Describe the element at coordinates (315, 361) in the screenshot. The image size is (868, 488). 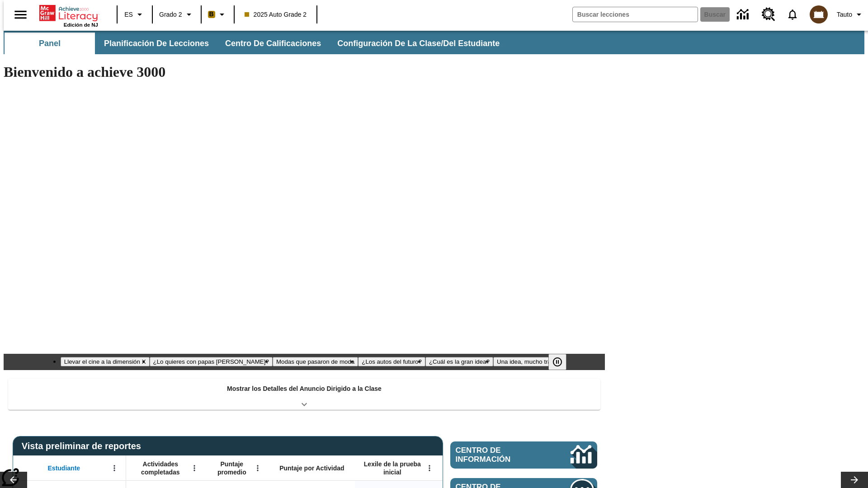
I see `button: Diapositiva 3 Modas que pasaron de moda` at that location.